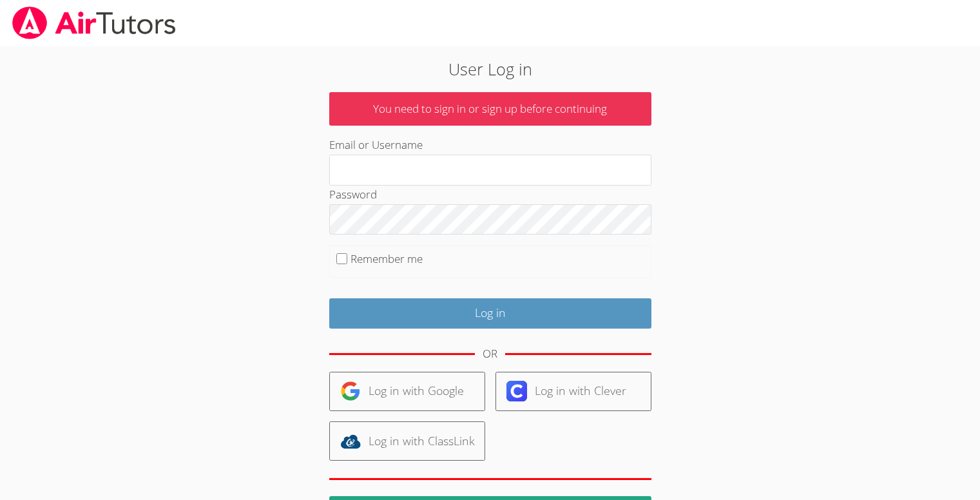  I want to click on a: Log in with Google, so click(407, 392).